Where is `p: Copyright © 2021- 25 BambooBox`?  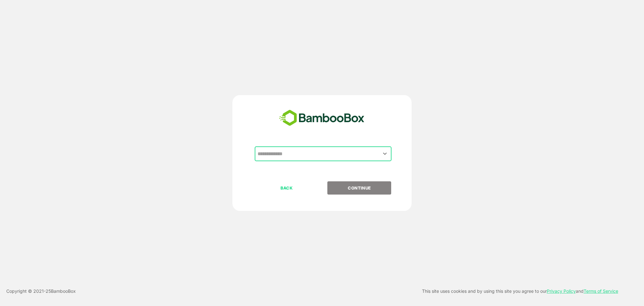 p: Copyright © 2021- 25 BambooBox is located at coordinates (41, 291).